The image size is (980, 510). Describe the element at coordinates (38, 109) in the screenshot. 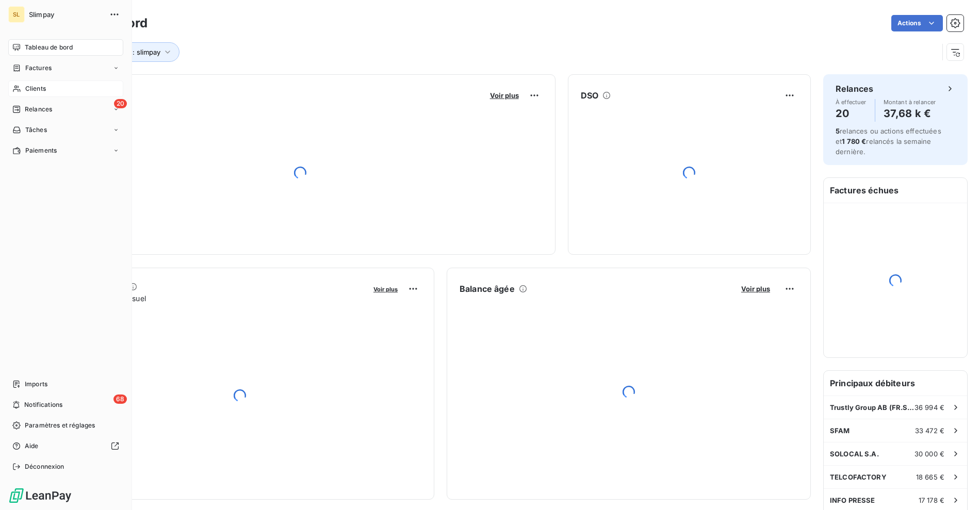

I see `span: Relances` at that location.